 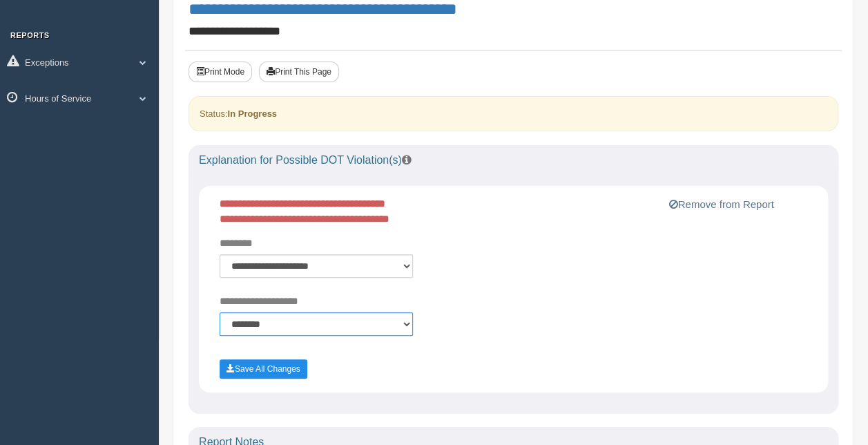 I want to click on button: Remove from Report, so click(x=721, y=205).